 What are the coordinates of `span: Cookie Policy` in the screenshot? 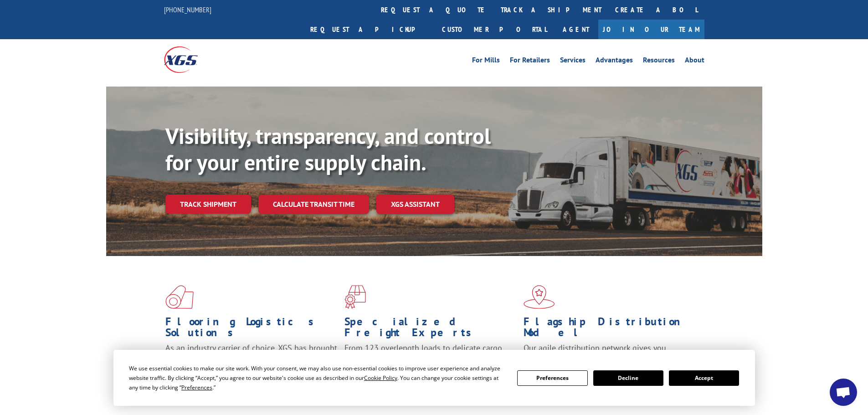 It's located at (380, 378).